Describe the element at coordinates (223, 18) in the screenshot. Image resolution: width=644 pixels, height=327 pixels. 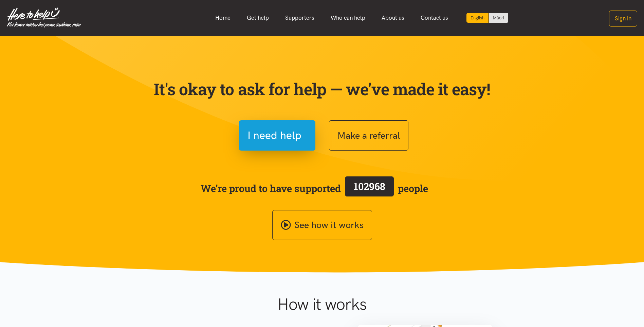
I see `a: Home` at that location.